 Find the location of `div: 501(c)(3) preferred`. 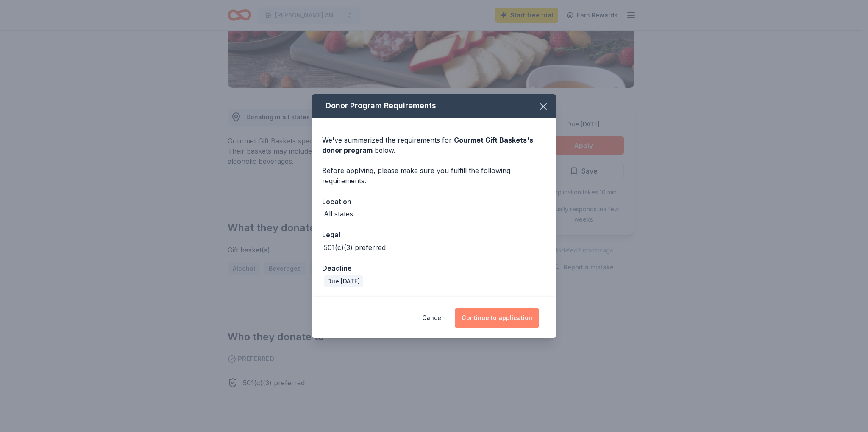

div: 501(c)(3) preferred is located at coordinates (355, 248).